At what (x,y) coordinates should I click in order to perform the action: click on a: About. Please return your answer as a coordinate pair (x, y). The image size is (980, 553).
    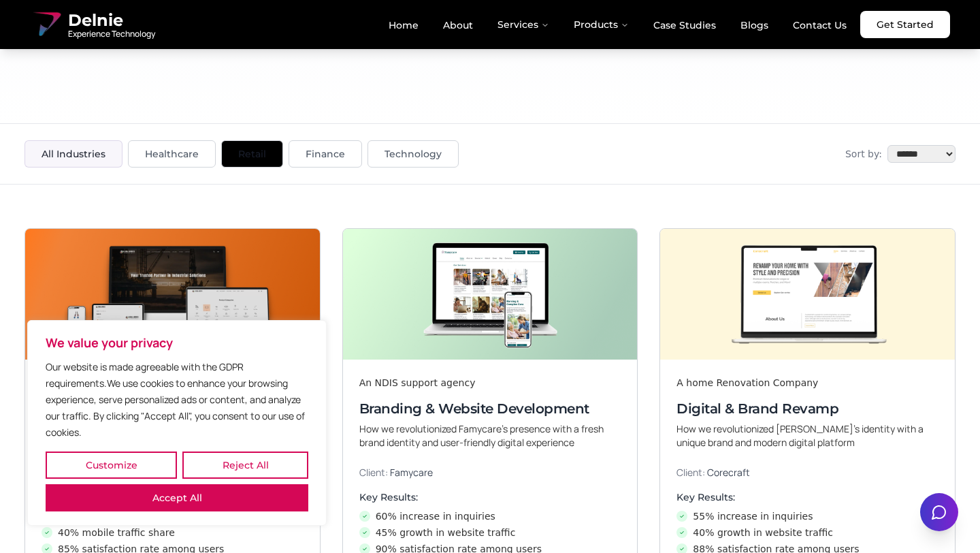
    Looking at the image, I should click on (458, 25).